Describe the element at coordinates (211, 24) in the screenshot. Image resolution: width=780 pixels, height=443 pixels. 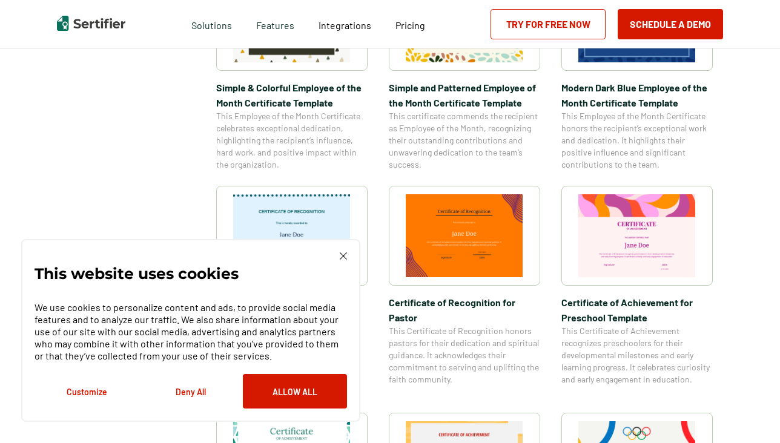
I see `span: Solutions` at that location.